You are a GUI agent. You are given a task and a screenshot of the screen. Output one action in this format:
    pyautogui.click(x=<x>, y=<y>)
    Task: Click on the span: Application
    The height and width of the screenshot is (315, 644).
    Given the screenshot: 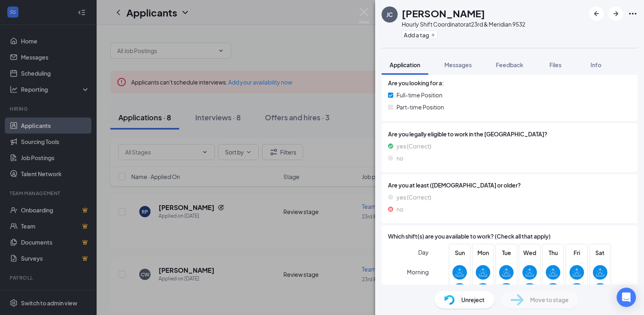 What is the action you would take?
    pyautogui.click(x=405, y=65)
    